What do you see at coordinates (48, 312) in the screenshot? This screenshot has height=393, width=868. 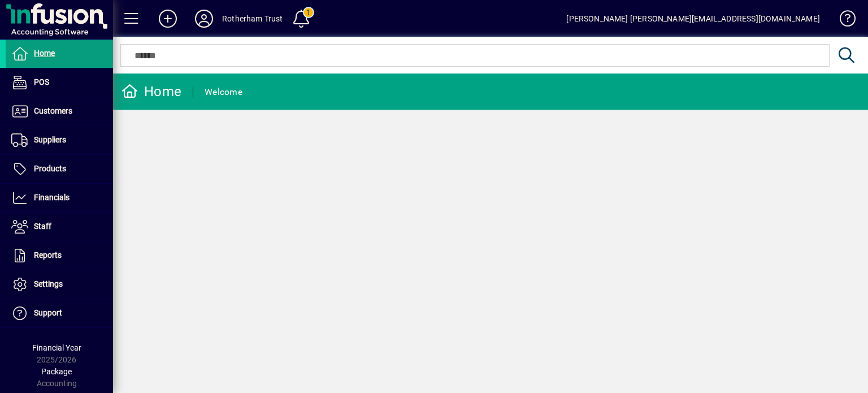 I see `span: Support` at bounding box center [48, 312].